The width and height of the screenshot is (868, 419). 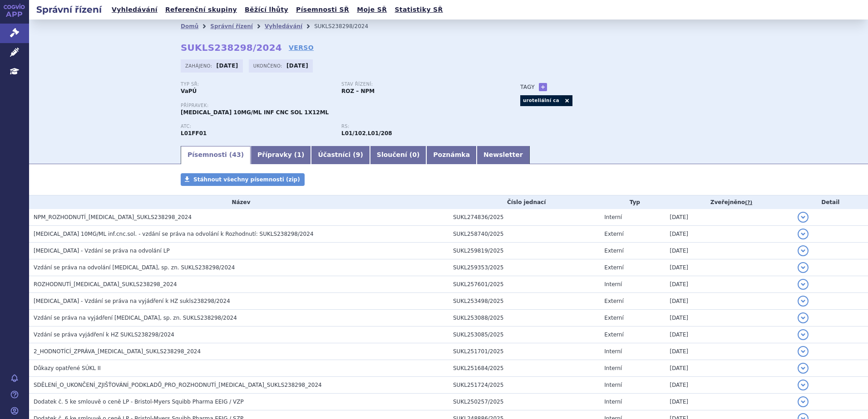 What do you see at coordinates (280, 155) in the screenshot?
I see `a: Přípravky (1)` at bounding box center [280, 155].